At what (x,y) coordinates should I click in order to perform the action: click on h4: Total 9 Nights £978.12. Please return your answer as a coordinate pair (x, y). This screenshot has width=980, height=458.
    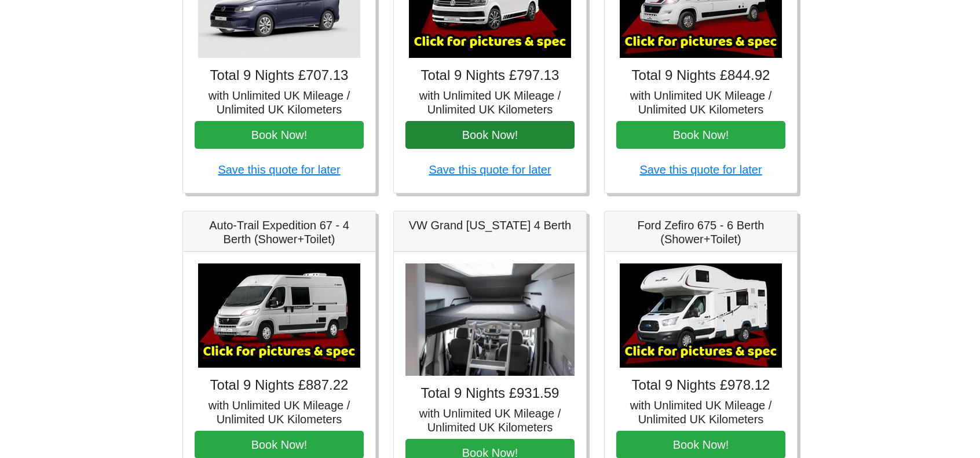
    Looking at the image, I should click on (700, 385).